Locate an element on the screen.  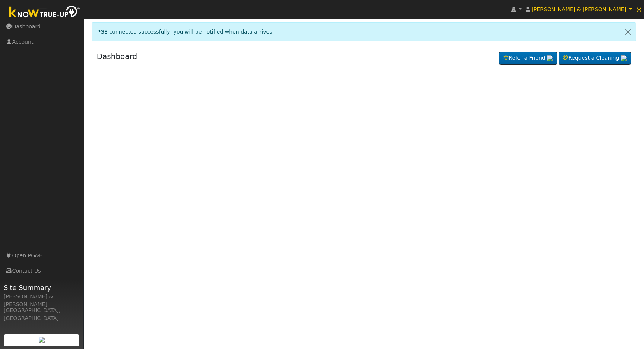
div: PGE connected successfully, you will be notified when data arrives is located at coordinates (363, 32).